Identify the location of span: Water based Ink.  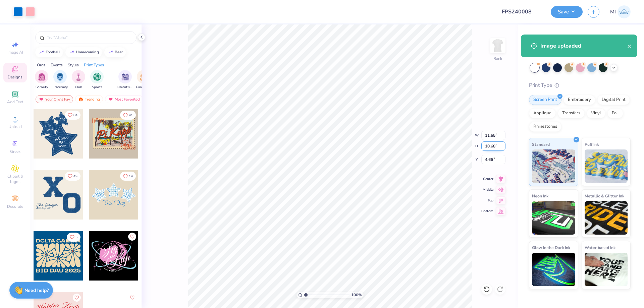
(600, 247).